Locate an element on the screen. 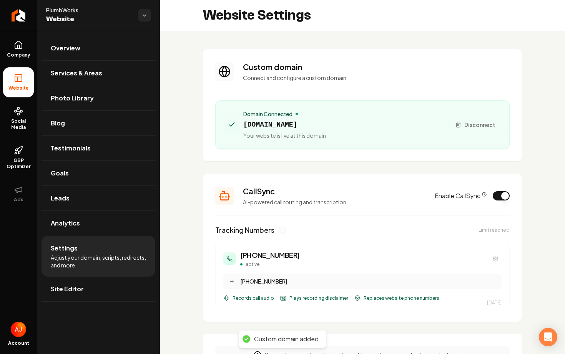 This screenshot has width=565, height=354. span: Social Media is located at coordinates (18, 124).